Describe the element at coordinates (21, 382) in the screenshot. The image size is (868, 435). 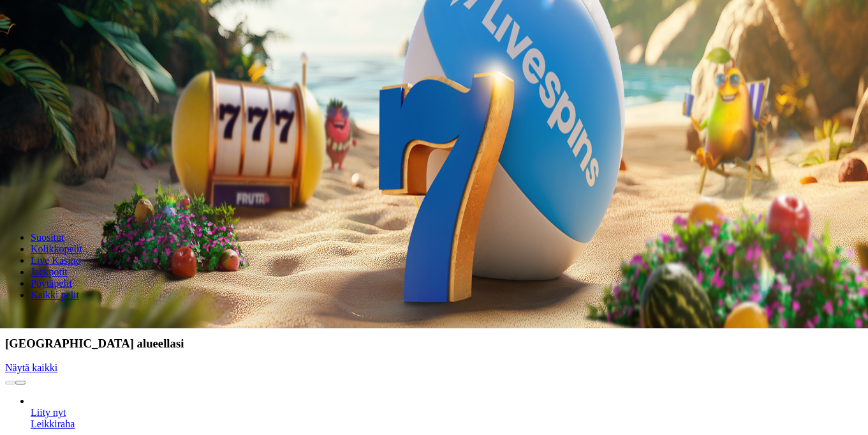
I see `button: next slide` at that location.